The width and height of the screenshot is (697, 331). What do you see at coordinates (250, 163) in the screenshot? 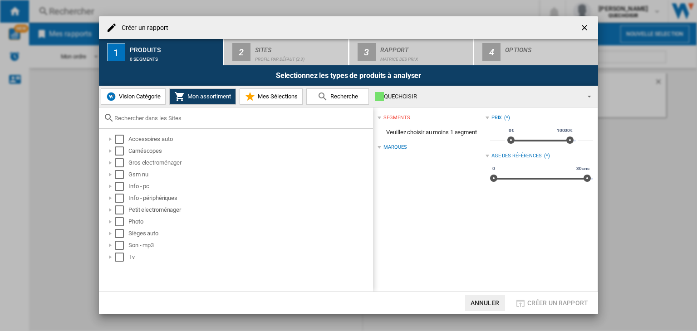
I see `div: Gros electroménager` at bounding box center [250, 163].